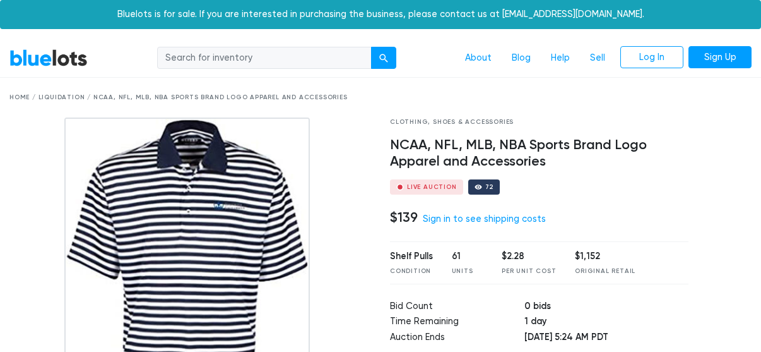 The height and width of the screenshot is (352, 761). What do you see at coordinates (598, 58) in the screenshot?
I see `a: Sell` at bounding box center [598, 58].